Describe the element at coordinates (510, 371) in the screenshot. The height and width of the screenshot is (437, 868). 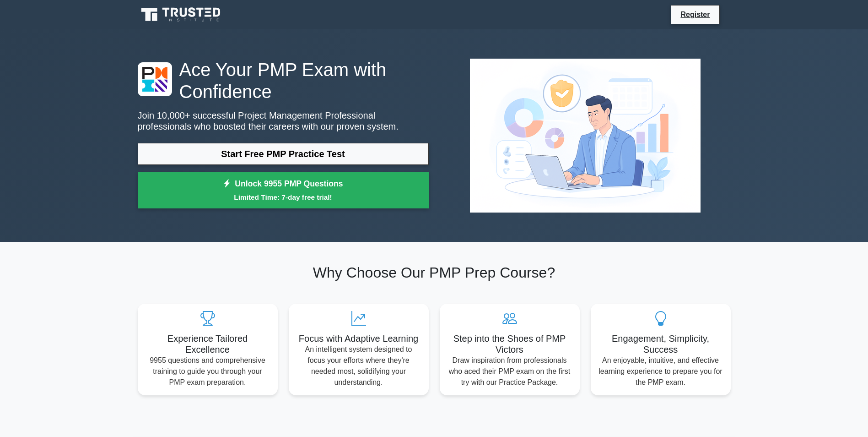
I see `p: Draw inspiration from professionals who aced their PMP exam on the first try with our Practice Pa...` at that location.